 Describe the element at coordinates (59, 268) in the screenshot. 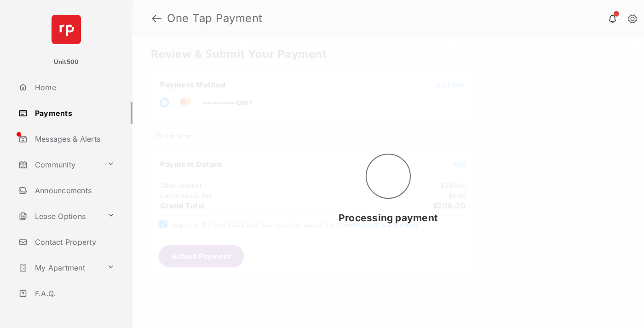

I see `a: My Apartment` at that location.